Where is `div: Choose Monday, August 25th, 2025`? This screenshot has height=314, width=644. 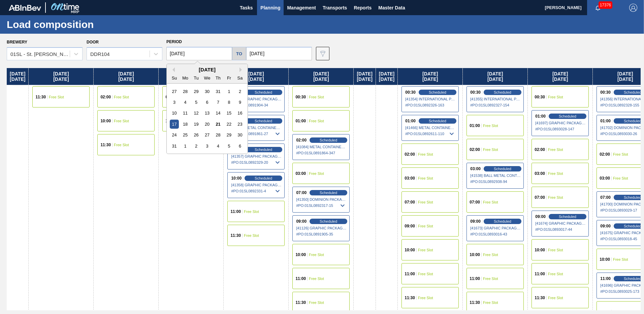 div: Choose Monday, August 25th, 2025 is located at coordinates (185, 135).